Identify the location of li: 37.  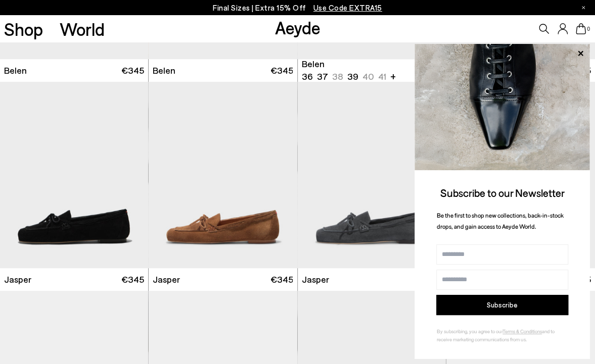
(323, 76).